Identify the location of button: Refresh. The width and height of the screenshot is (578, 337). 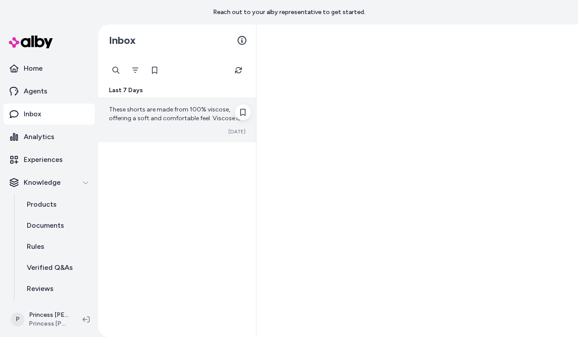
(238, 70).